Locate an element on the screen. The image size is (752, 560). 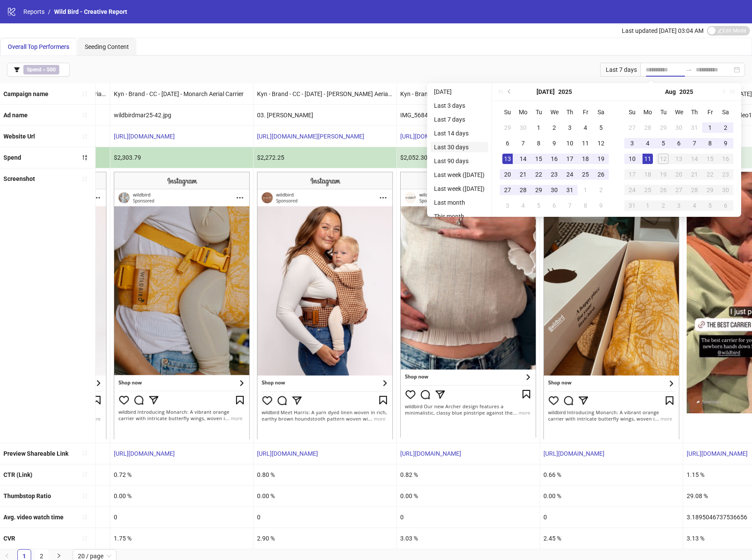
th: Th is located at coordinates (694, 112).